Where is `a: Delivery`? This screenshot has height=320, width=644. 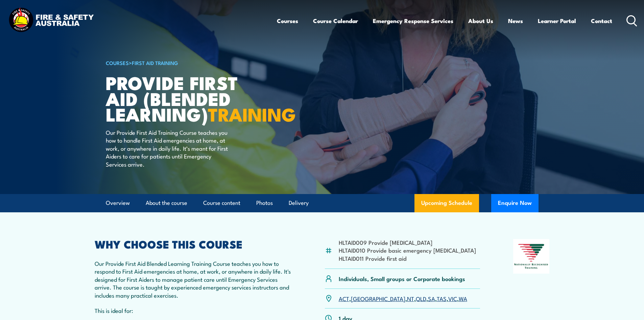
a: Delivery is located at coordinates (298, 203).